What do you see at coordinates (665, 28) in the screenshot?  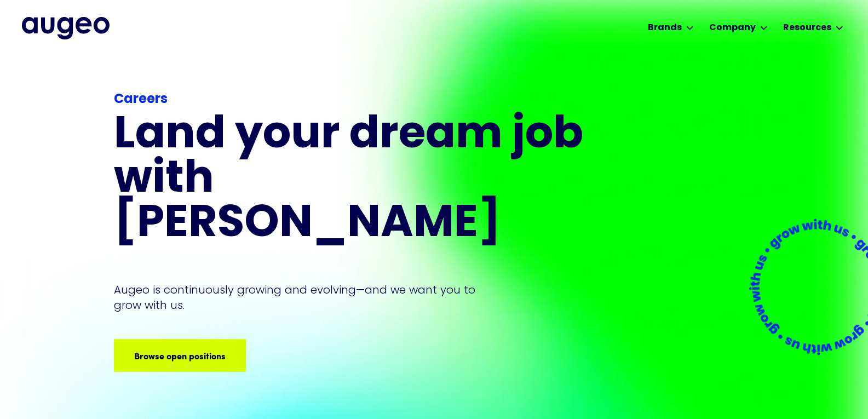 I see `div: Brands` at bounding box center [665, 28].